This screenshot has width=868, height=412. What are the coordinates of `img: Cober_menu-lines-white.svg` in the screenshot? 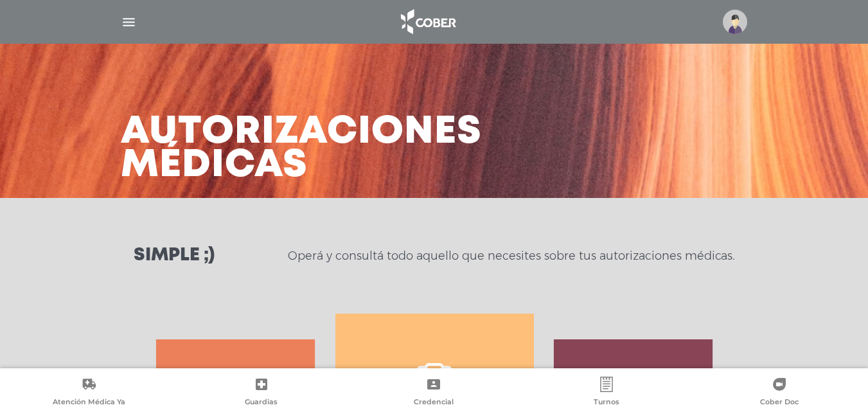 It's located at (128, 22).